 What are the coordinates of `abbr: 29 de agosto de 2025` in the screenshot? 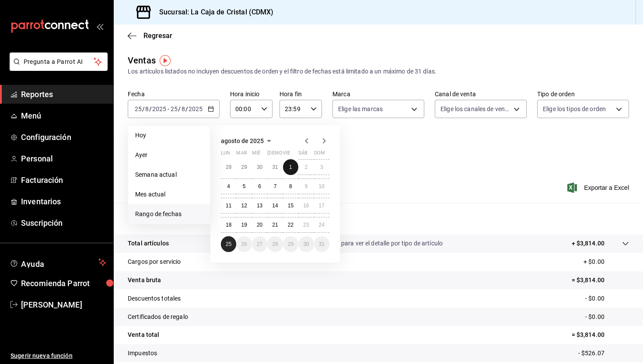 It's located at (291, 244).